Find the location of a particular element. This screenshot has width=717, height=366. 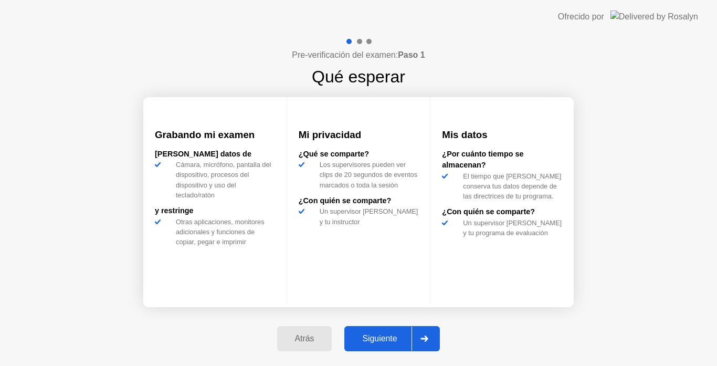

b: Paso 1 is located at coordinates (411, 55).